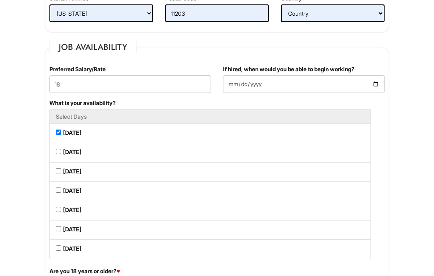  What do you see at coordinates (85, 271) in the screenshot?
I see `label: Are you 18 years or older?` at bounding box center [85, 271].